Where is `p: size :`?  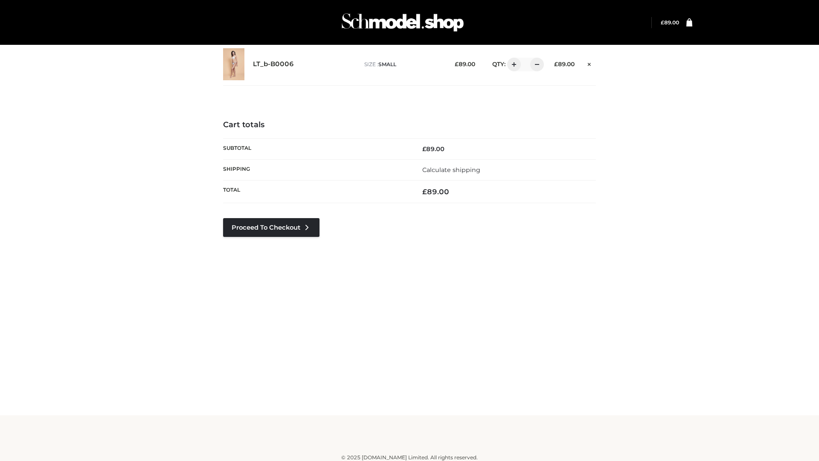 p: size : is located at coordinates (403, 64).